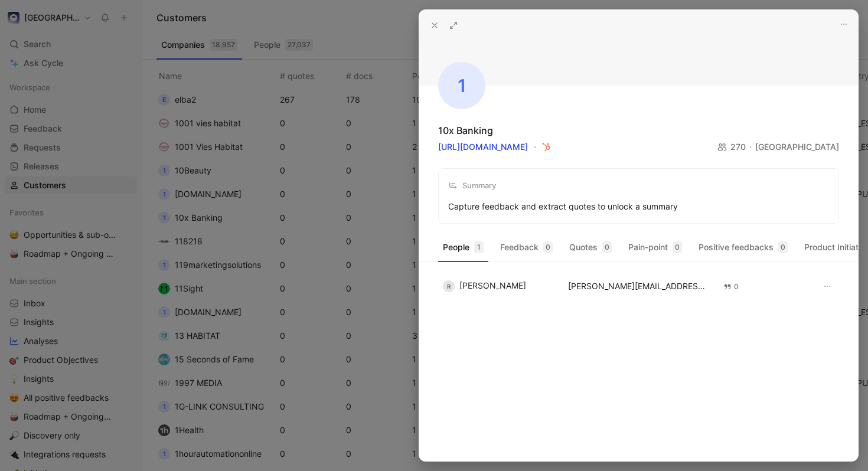  Describe the element at coordinates (655, 247) in the screenshot. I see `button: Pain-point` at that location.